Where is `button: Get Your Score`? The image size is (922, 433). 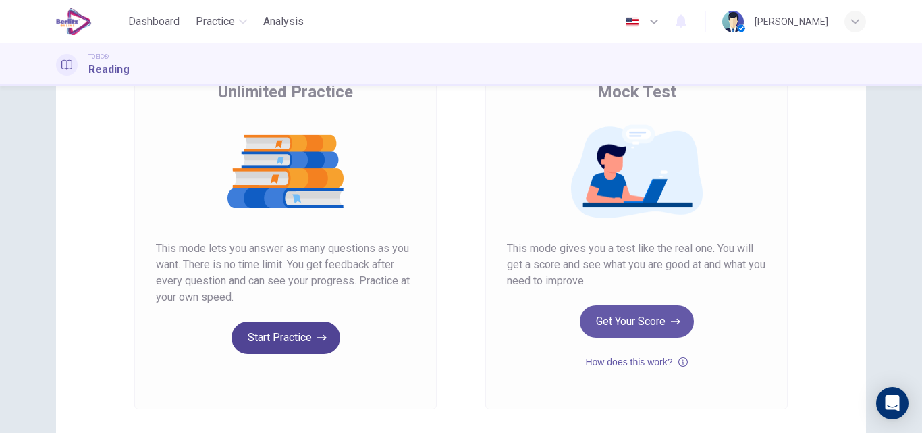 button: Get Your Score is located at coordinates (637, 321).